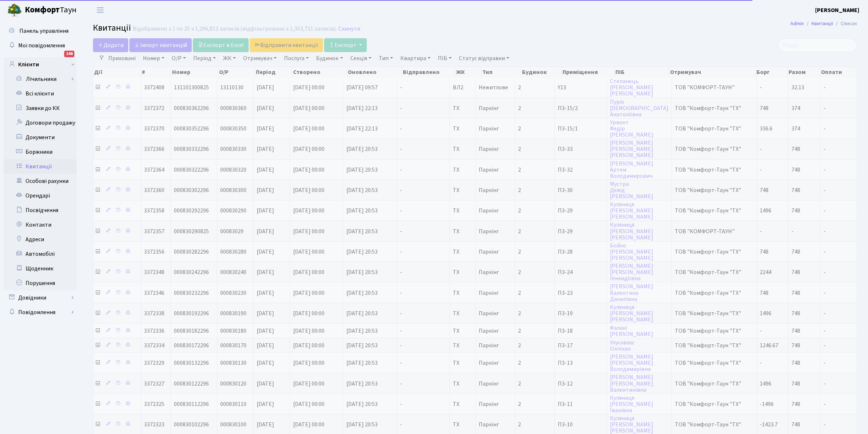 Image resolution: width=868 pixels, height=434 pixels. What do you see at coordinates (822, 23) in the screenshot?
I see `a: Квитанції` at bounding box center [822, 23].